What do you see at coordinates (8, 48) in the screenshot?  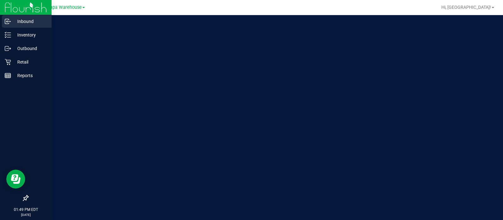 I see `inline-svg: Outbound` at bounding box center [8, 48].